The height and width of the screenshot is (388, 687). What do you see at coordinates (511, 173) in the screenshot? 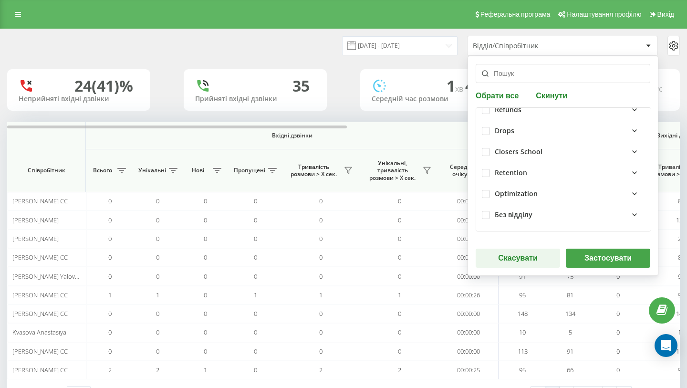
I see `div: Retention` at bounding box center [511, 173].